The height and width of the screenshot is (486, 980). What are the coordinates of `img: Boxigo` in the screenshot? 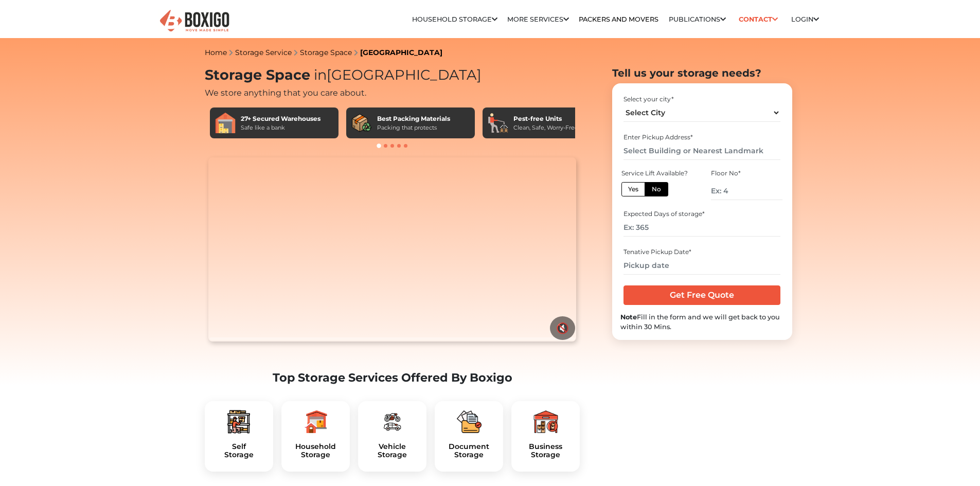 It's located at (195, 21).